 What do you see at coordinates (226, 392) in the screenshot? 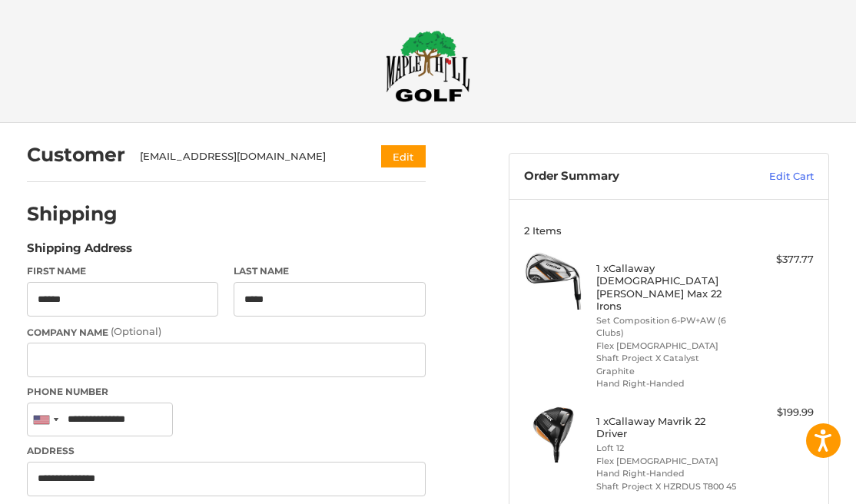
I see `label: Phone Number` at bounding box center [226, 392].